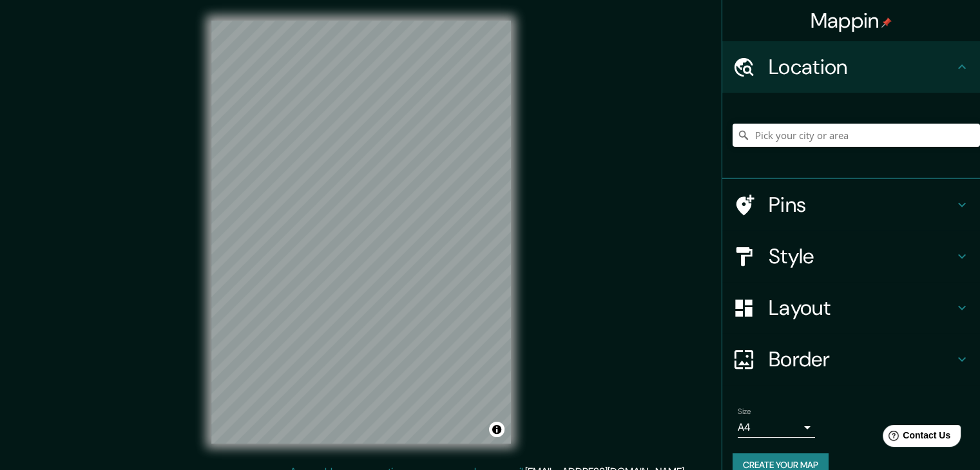 Image resolution: width=980 pixels, height=470 pixels. What do you see at coordinates (851, 67) in the screenshot?
I see `div: Location` at bounding box center [851, 67].